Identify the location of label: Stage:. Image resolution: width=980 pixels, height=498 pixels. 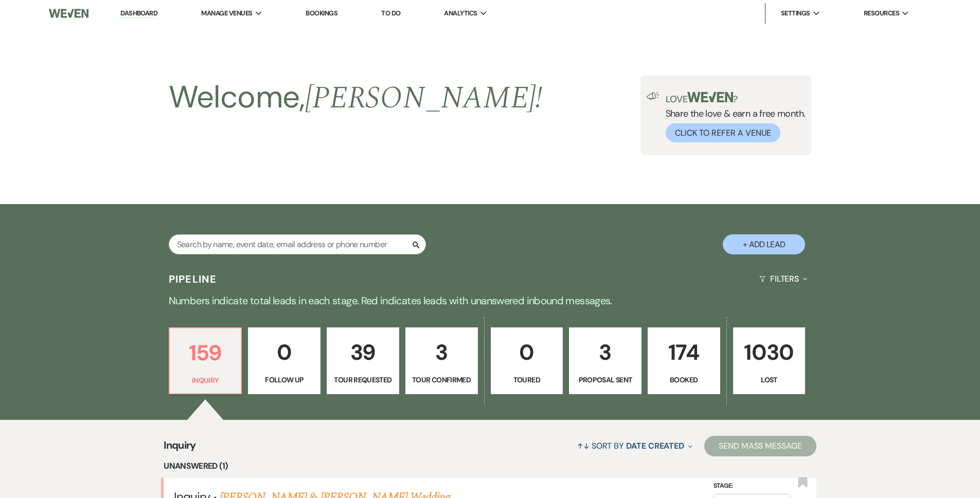
(752, 486).